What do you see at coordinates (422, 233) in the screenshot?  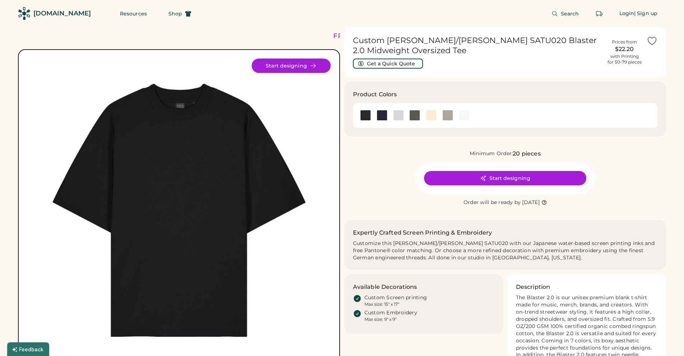 I see `h2: Expertly Crafted Screen Printing & Embroidery` at bounding box center [422, 233].